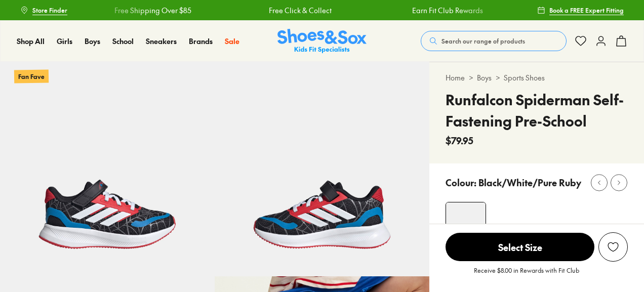  What do you see at coordinates (123, 41) in the screenshot?
I see `a: School` at bounding box center [123, 41].